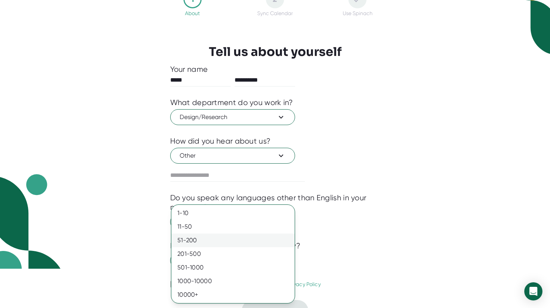 The width and height of the screenshot is (550, 308). I want to click on div: 10000+, so click(233, 295).